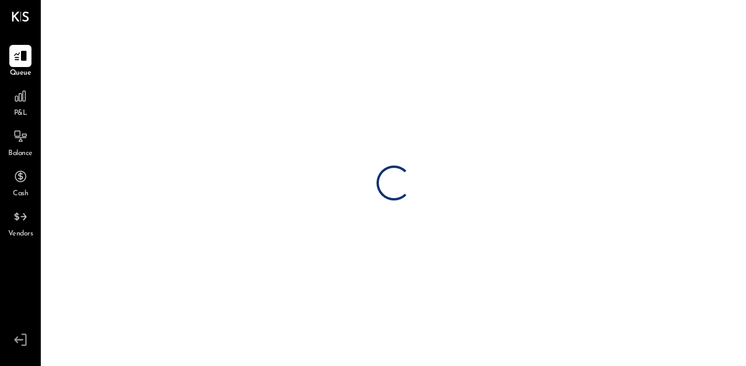 The width and height of the screenshot is (746, 366). What do you see at coordinates (20, 142) in the screenshot?
I see `a: Balance` at bounding box center [20, 142].